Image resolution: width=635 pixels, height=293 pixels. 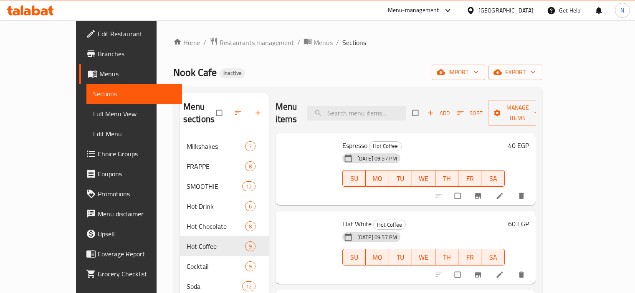 I want to click on a: Restaurants management, so click(x=252, y=43).